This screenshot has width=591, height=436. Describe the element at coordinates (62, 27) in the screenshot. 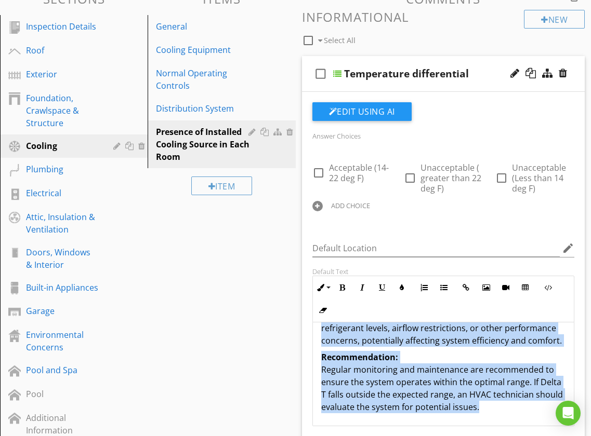

I see `div: Inspection Details` at that location.